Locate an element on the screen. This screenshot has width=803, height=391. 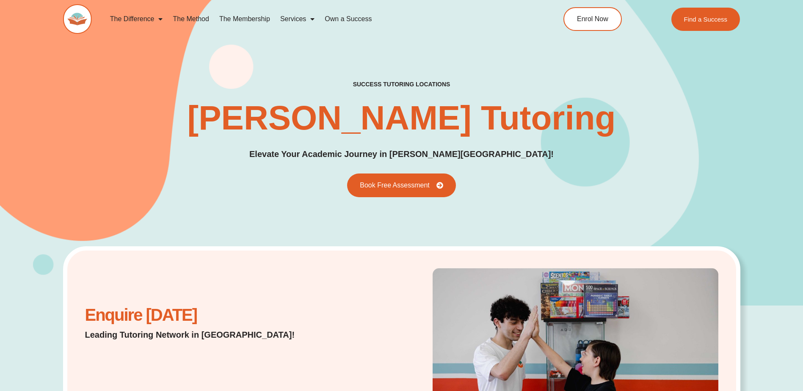
h2: success tutoring locations is located at coordinates (402, 84).